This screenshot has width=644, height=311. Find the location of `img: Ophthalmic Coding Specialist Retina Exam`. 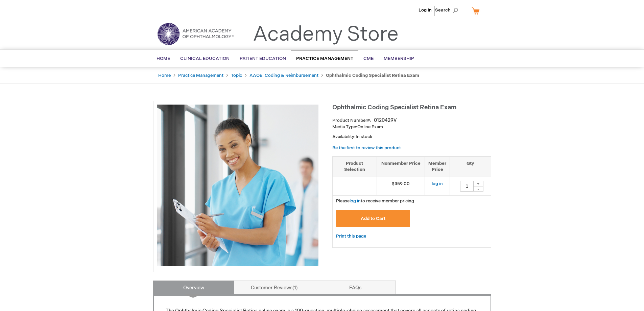

img: Ophthalmic Coding Specialist Retina Exam is located at coordinates (238, 185).